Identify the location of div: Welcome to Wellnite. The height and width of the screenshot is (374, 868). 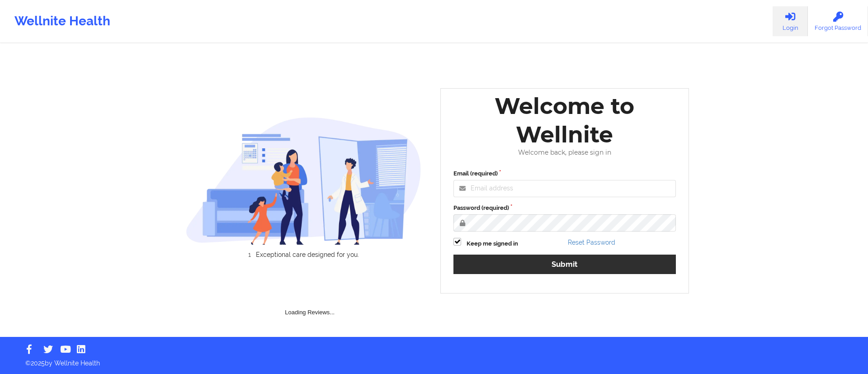
(565, 120).